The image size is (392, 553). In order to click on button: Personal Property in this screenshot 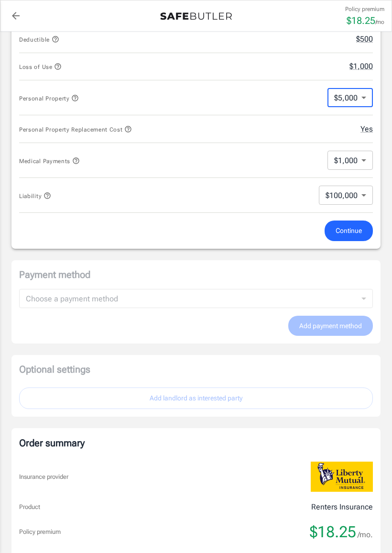, I will do `click(49, 98)`.